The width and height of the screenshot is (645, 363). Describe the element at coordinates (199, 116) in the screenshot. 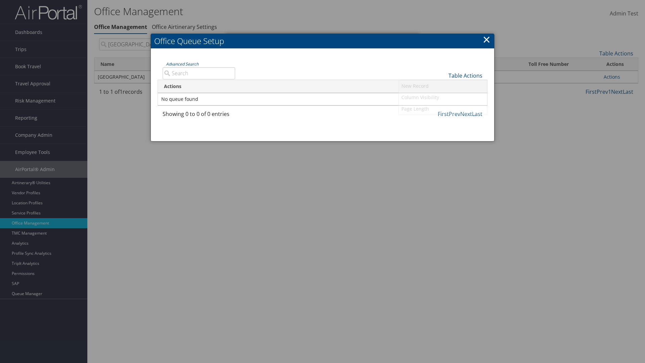

I see `div: Showing 0 to 0 of 0 entries` at that location.